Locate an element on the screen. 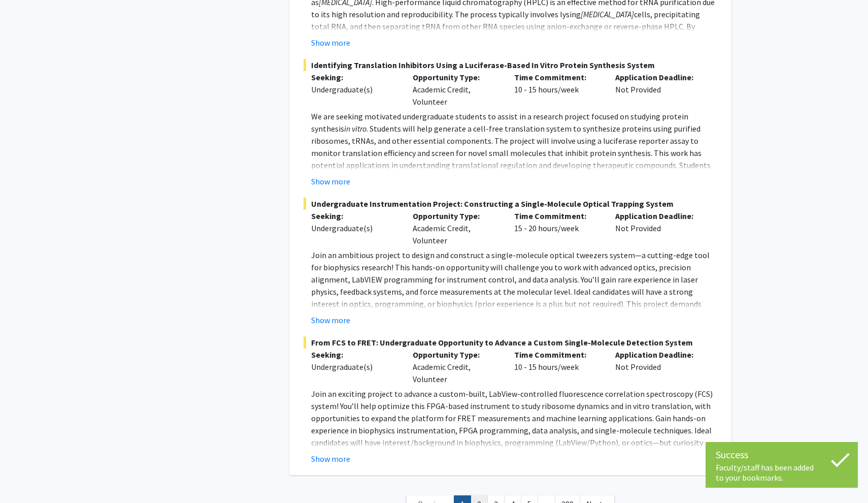 The image size is (868, 503). span: From FCS to FRET: Undergraduate Opportunity to Advance a Custom Single-Molecule Detection System is located at coordinates (510, 342).